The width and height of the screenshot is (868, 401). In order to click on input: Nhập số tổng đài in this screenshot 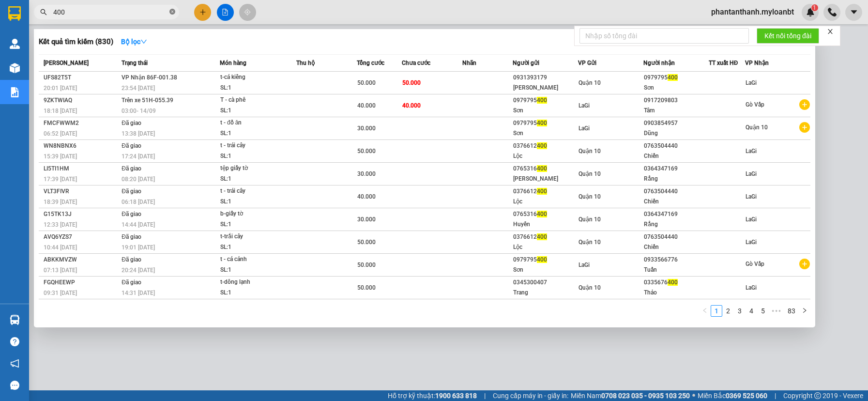, I will do `click(664, 36)`.